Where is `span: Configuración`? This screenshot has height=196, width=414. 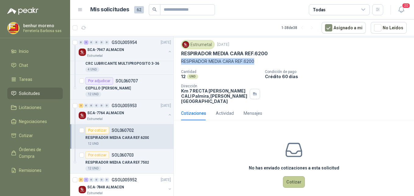
span: Configuración is located at coordinates (32, 184).